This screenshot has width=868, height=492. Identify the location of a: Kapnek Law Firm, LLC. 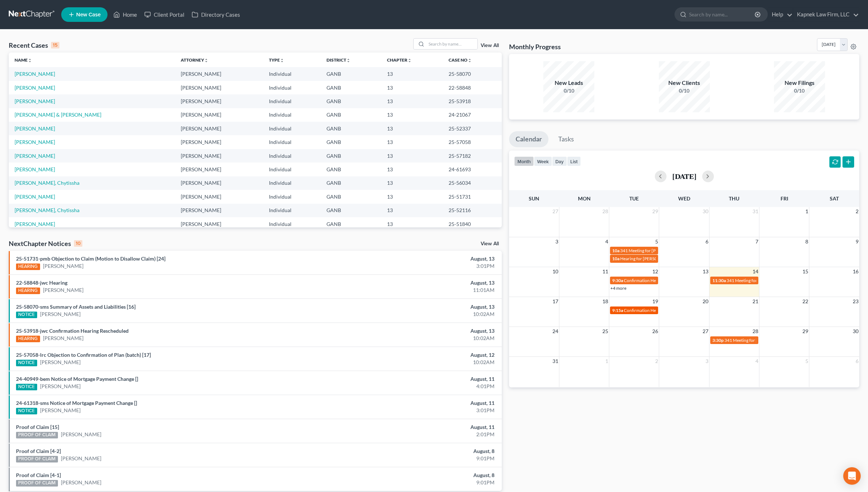
(826, 14).